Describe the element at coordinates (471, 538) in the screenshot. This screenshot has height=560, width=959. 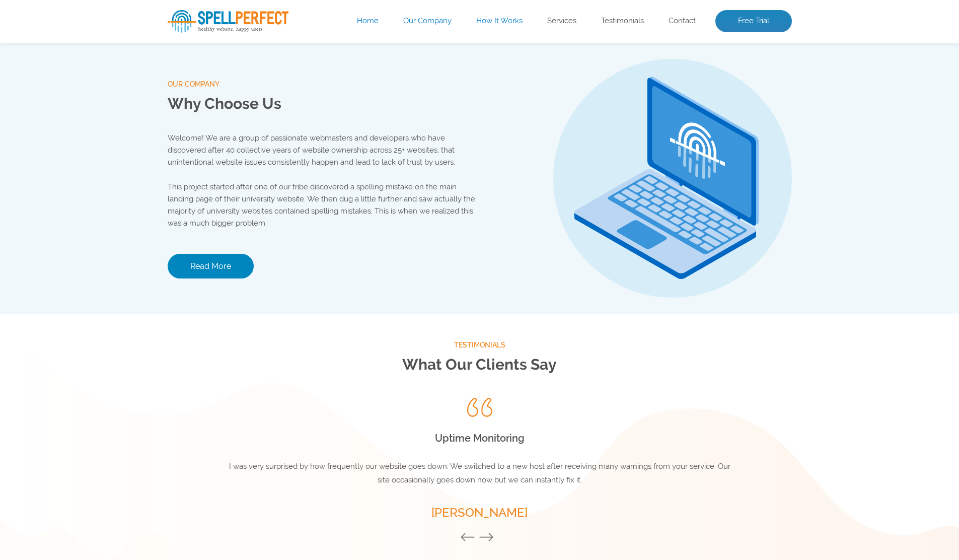
I see `button: Previous` at that location.